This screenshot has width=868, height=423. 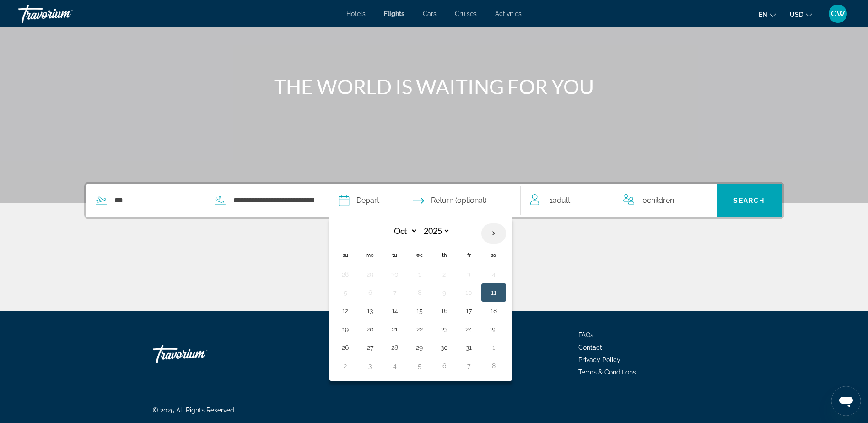 I want to click on a: Contact, so click(x=590, y=347).